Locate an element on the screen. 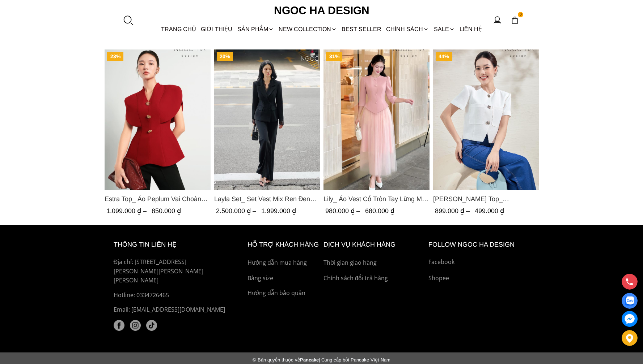 The image size is (643, 364). div: Pancake is located at coordinates (322, 360).